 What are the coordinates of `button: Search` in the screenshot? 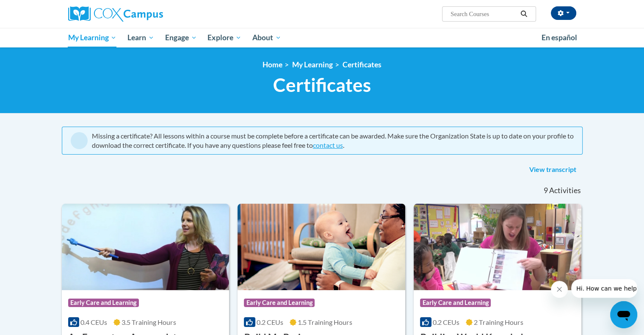 It's located at (524, 14).